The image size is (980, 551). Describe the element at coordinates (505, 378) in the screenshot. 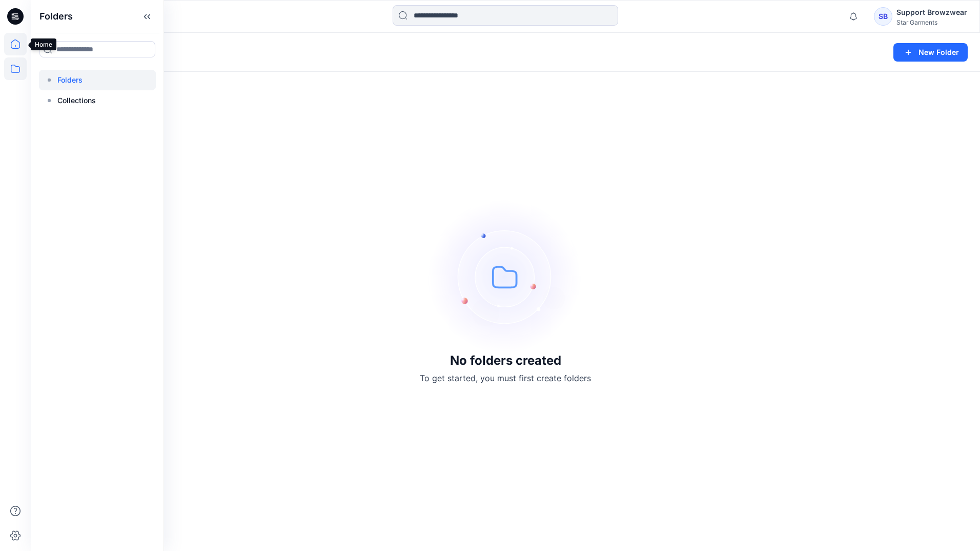

I see `p: To get started, you must first create folders` at that location.